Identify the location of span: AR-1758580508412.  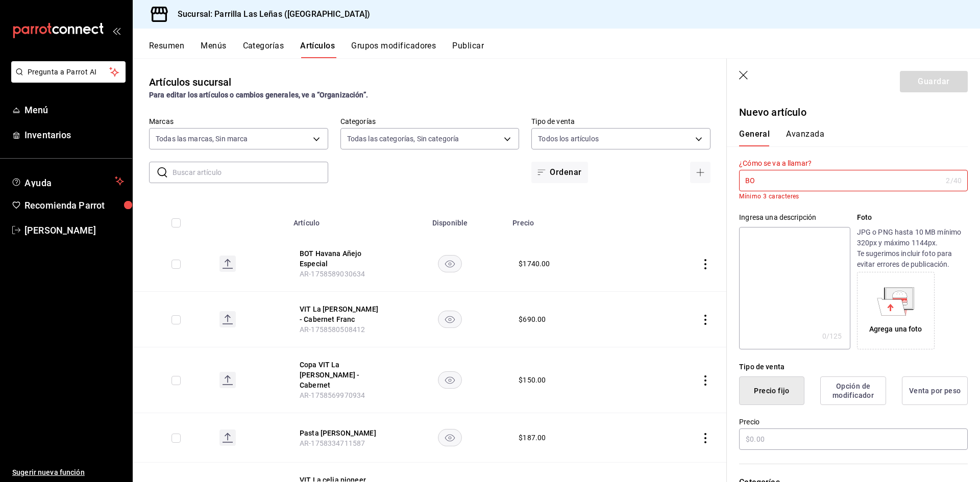
(332, 330).